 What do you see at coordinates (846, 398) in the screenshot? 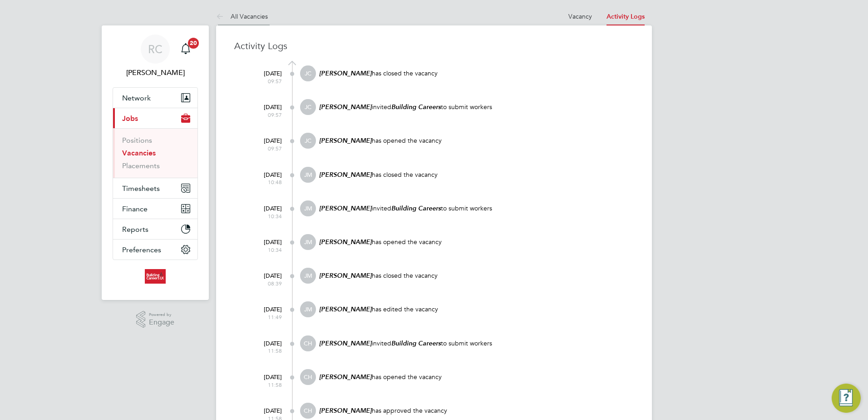
I see `button: Engage Resource Center` at bounding box center [846, 398].